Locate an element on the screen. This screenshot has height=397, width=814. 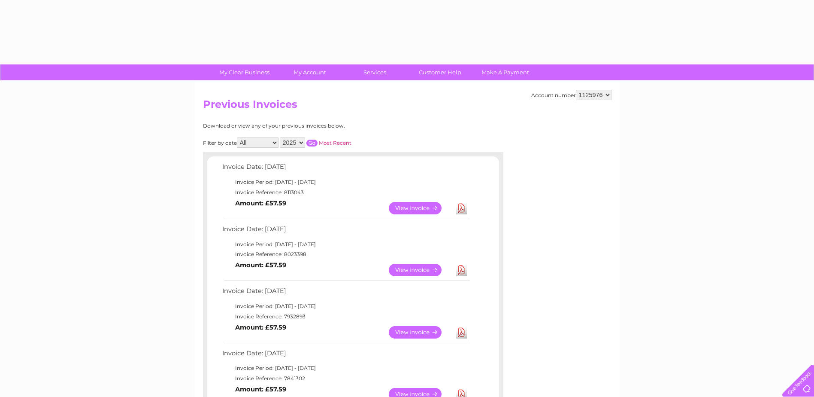
a: Customer Help is located at coordinates (440, 72).